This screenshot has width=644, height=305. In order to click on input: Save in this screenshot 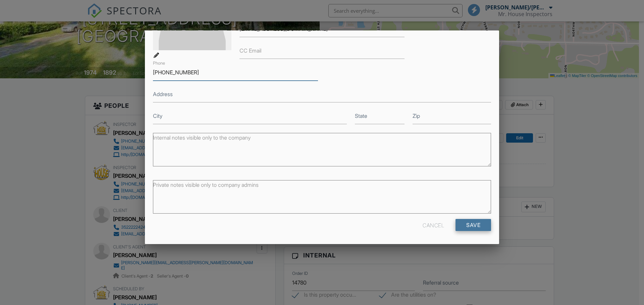, I will do `click(473, 225)`.